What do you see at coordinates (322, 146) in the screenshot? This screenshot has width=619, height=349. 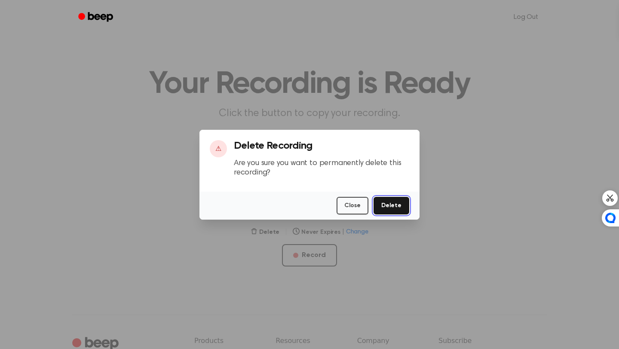 I see `h3: Delete Recording` at bounding box center [322, 146].